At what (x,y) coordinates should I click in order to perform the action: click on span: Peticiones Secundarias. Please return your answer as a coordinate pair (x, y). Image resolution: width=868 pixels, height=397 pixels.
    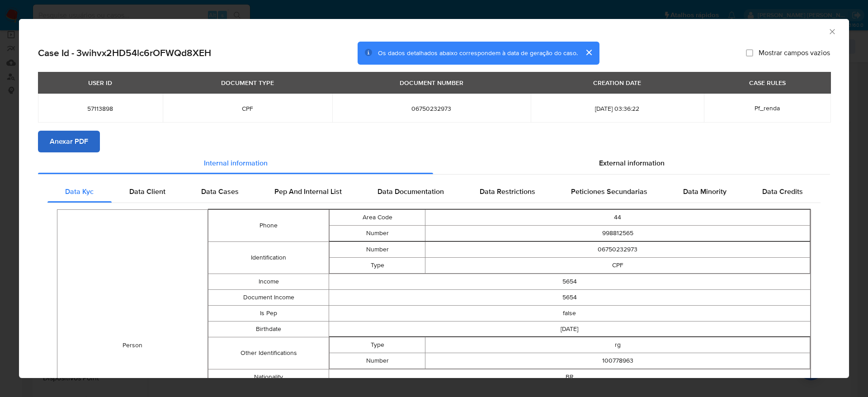
    Looking at the image, I should click on (609, 191).